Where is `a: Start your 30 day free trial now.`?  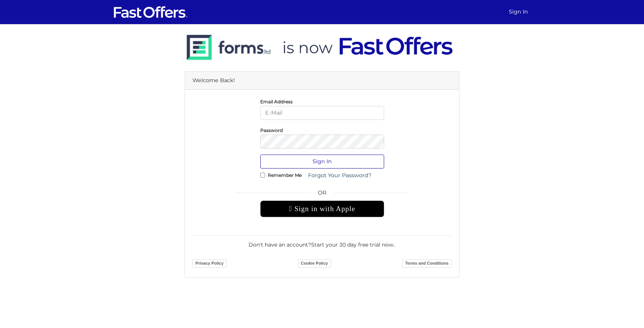
a: Start your 30 day free trial now. is located at coordinates (352, 245).